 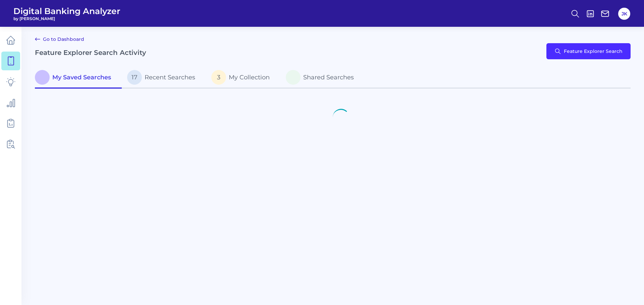 What do you see at coordinates (78, 78) in the screenshot?
I see `a: My Saved Searches` at bounding box center [78, 78].